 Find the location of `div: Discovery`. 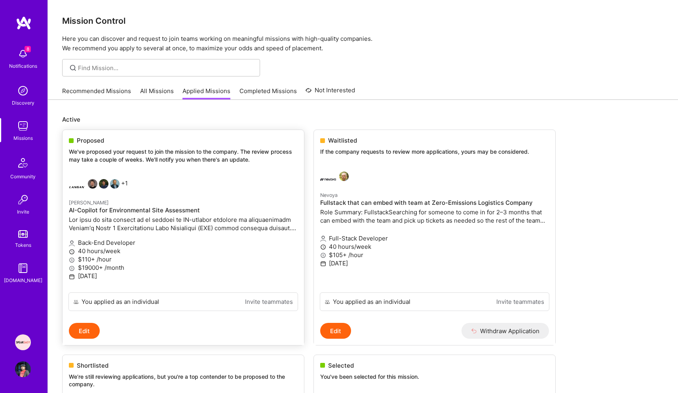

div: Discovery is located at coordinates (23, 103).